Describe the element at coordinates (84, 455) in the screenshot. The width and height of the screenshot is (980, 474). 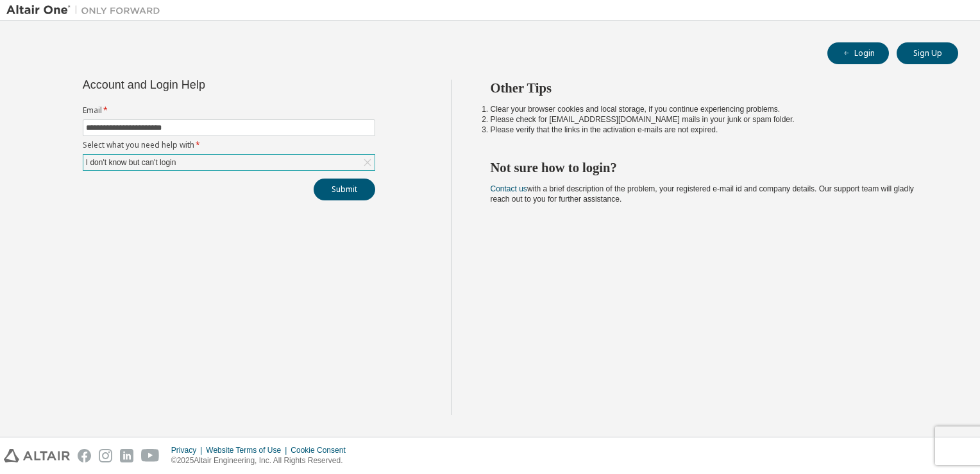
I see `img: facebook.svg` at that location.